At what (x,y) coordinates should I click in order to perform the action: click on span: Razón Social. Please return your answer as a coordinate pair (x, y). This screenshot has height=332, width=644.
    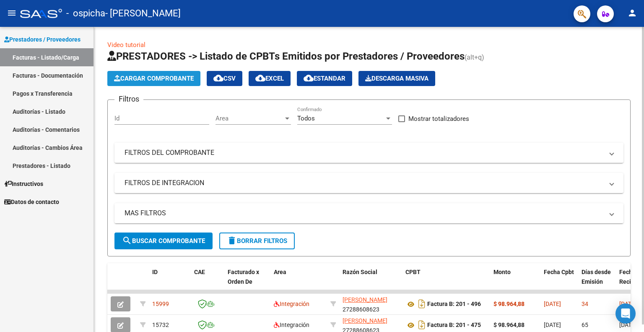
    Looking at the image, I should click on (360, 272).